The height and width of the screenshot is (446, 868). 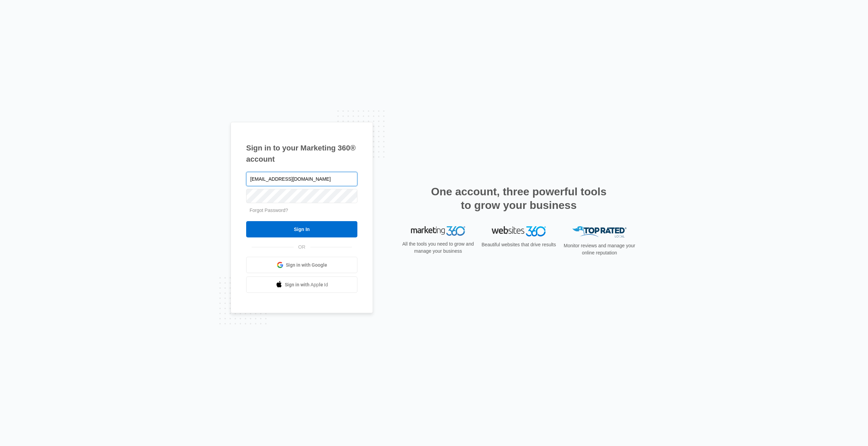 What do you see at coordinates (438, 247) in the screenshot?
I see `p: All the tools you need to grow and manage your business` at bounding box center [438, 247].